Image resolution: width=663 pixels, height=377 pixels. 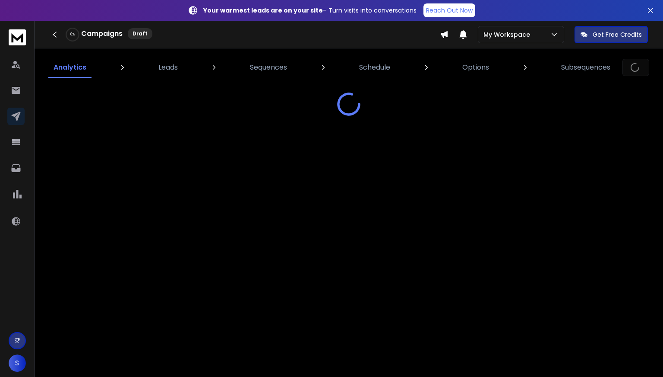 What do you see at coordinates (586, 67) in the screenshot?
I see `p: Subsequences` at bounding box center [586, 67].